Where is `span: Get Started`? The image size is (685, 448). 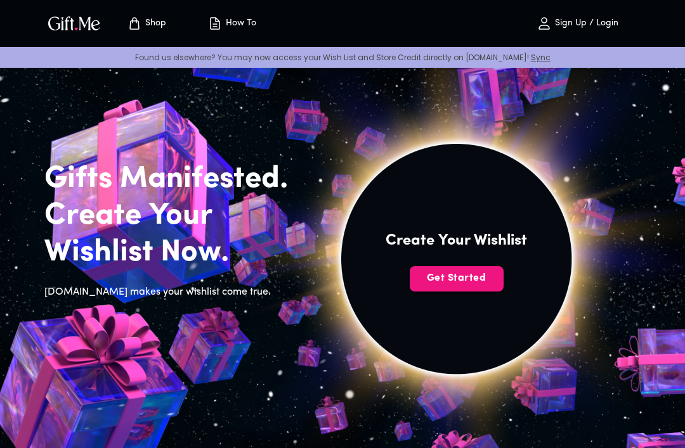
span: Get Started is located at coordinates (457, 278).